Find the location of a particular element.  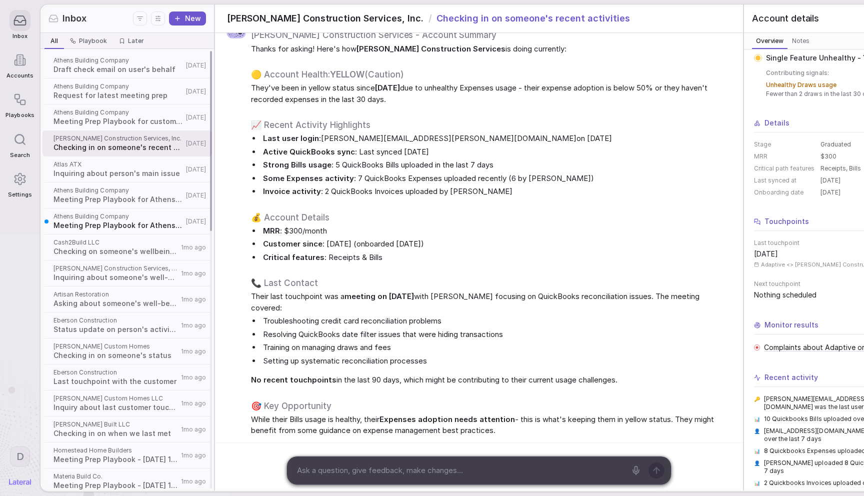

li: Training on managing draws and fees is located at coordinates (494, 348).